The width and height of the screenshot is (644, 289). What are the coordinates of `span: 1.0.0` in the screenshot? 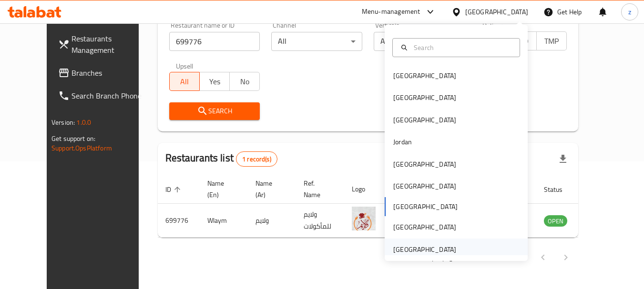 It's located at (83, 122).